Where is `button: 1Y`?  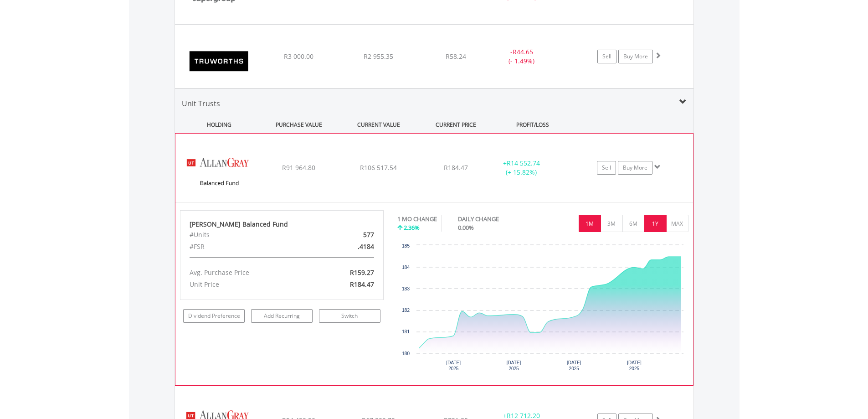
button: 1Y is located at coordinates (656, 223).